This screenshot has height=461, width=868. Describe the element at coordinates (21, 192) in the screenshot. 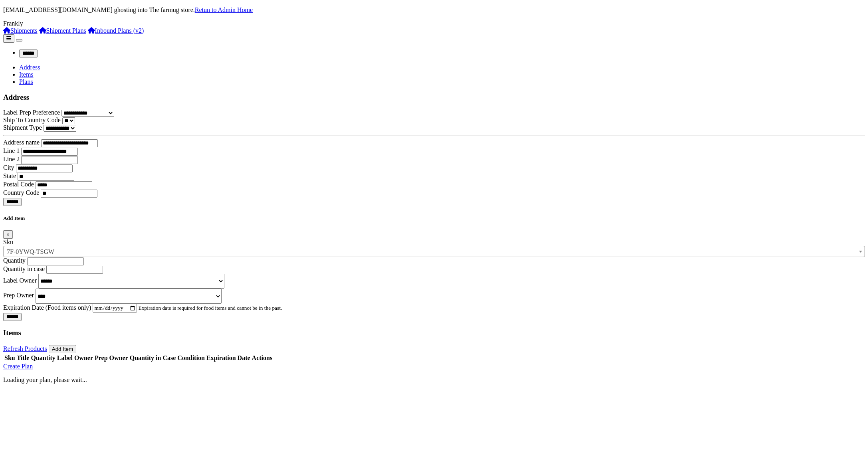

I see `label: Country Code` at that location.